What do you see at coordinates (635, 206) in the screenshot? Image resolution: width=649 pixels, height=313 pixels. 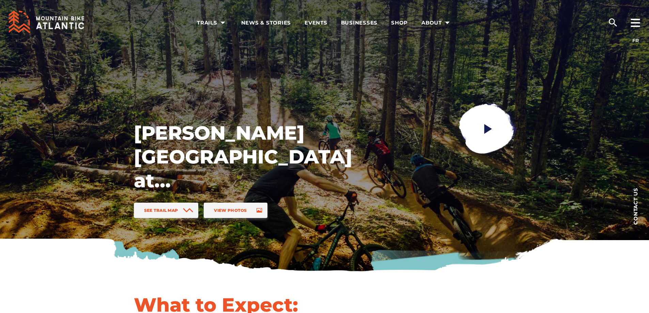 I see `span: Contact us` at bounding box center [635, 206].